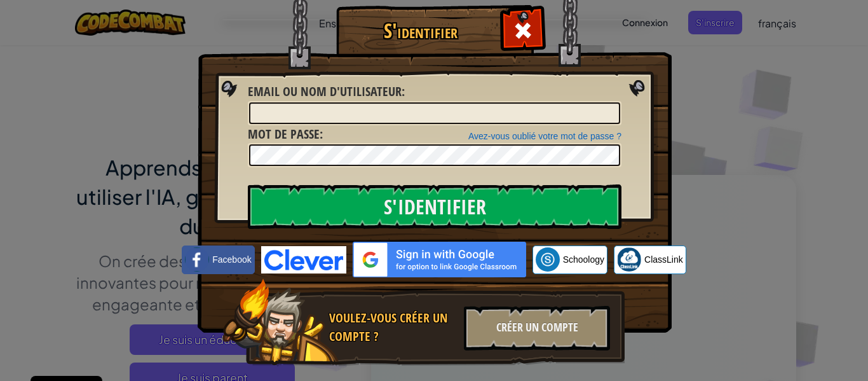 The height and width of the screenshot is (381, 868). Describe the element at coordinates (231, 260) in the screenshot. I see `span: Facebook` at that location.